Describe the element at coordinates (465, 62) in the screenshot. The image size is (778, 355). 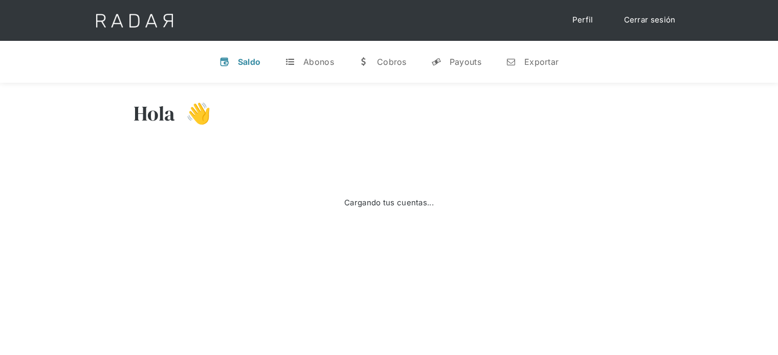
I see `div: Payouts` at that location.